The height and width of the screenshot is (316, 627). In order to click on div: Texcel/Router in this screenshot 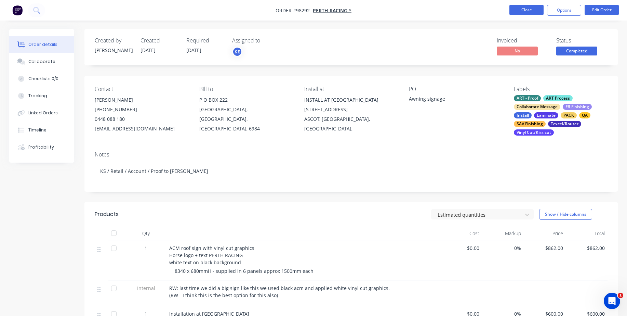, I will do `click(565, 124)`.